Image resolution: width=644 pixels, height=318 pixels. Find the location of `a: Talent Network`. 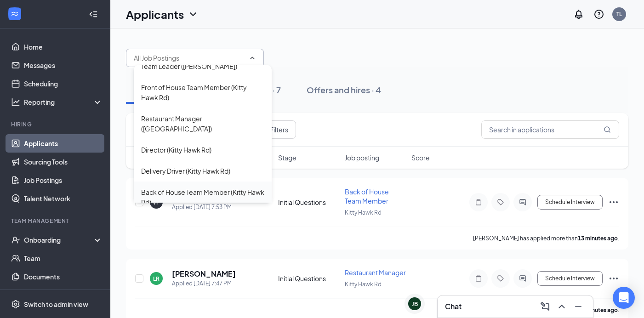

a: Talent Network is located at coordinates (63, 198).